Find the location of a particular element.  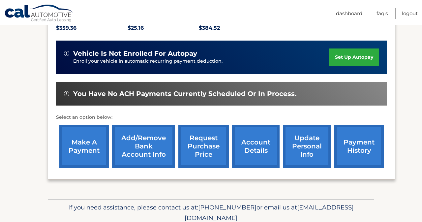

a: Cal Automotive is located at coordinates (39, 14).